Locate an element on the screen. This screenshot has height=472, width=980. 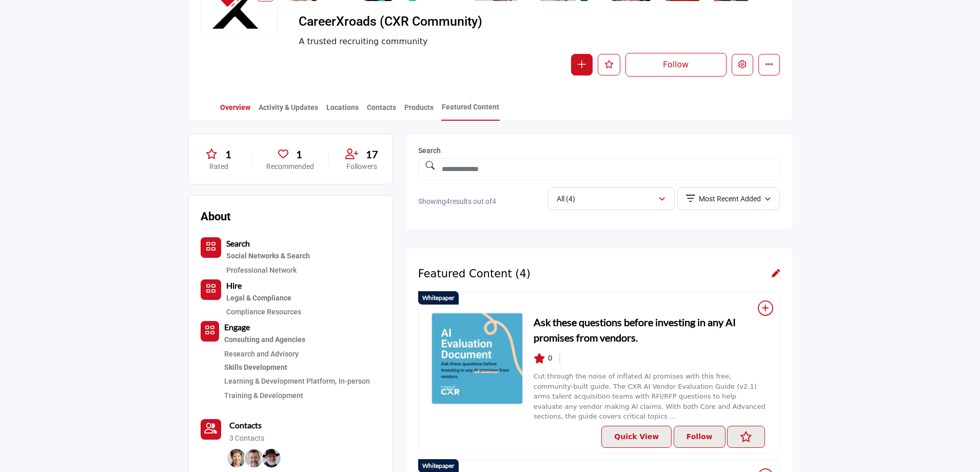
a: Locations is located at coordinates (342, 111).